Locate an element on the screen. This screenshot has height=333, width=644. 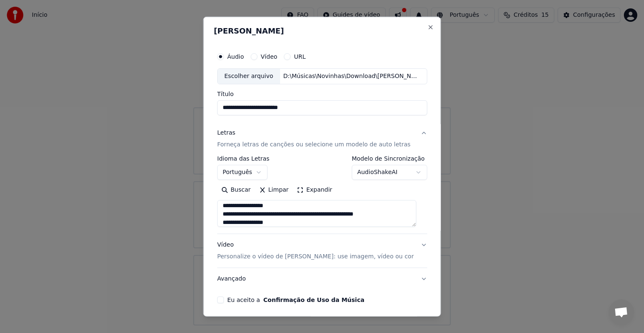
label: Vídeo is located at coordinates (269, 57).